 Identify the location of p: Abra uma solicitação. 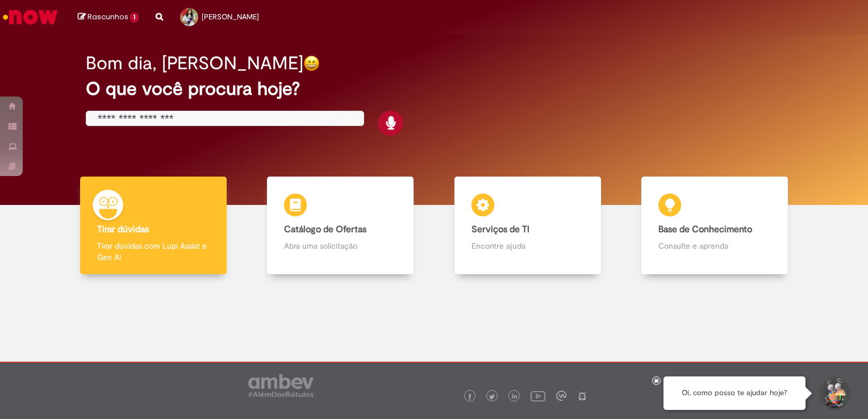
(340, 246).